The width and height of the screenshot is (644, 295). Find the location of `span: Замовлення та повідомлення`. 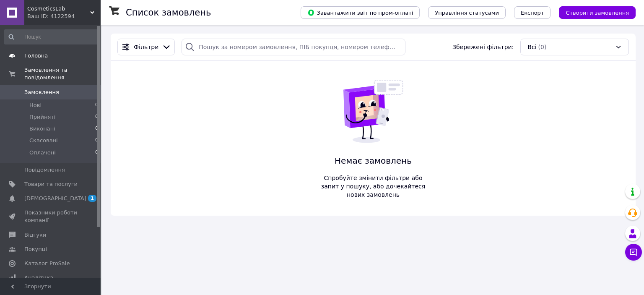

span: Замовлення та повідомлення is located at coordinates (62, 74).